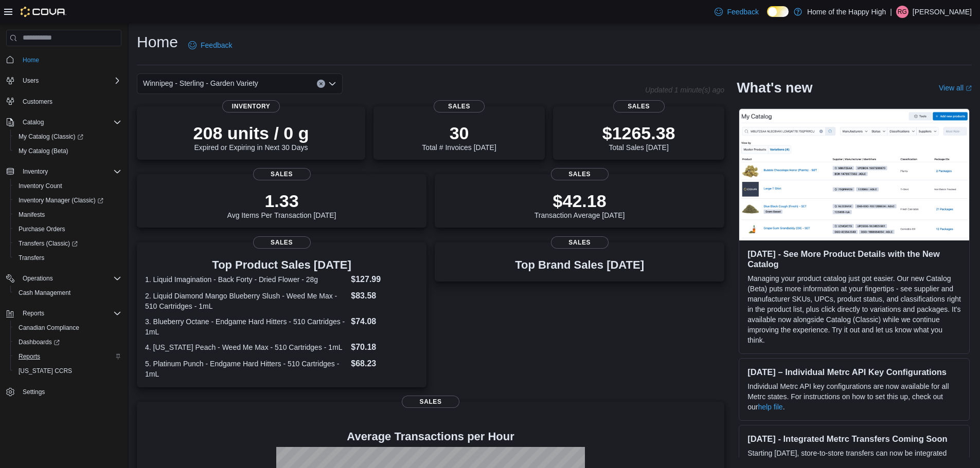  I want to click on dt: 5. Platinum Punch - Endgame Hard Hitters - 510 Cartridges - 1mL, so click(245, 370).